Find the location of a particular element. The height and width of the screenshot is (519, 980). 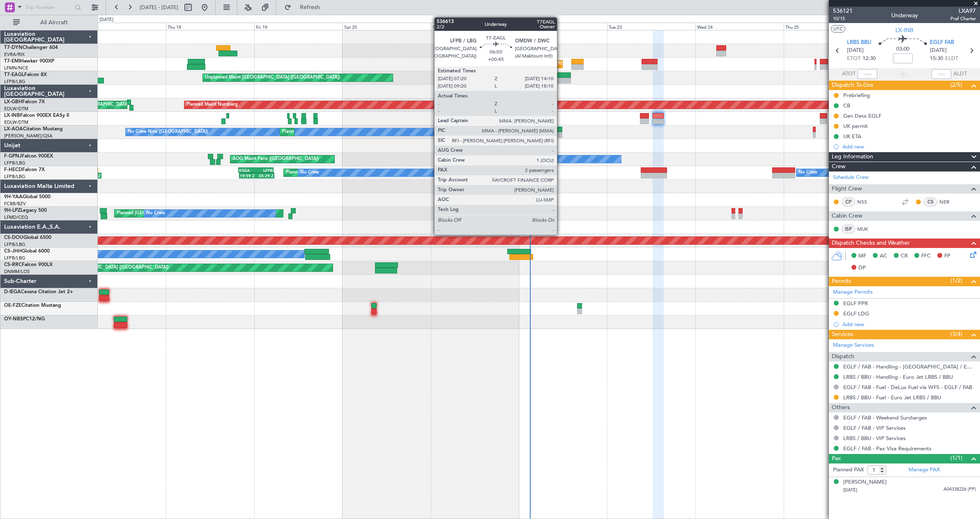

div: Underway is located at coordinates (905, 15).